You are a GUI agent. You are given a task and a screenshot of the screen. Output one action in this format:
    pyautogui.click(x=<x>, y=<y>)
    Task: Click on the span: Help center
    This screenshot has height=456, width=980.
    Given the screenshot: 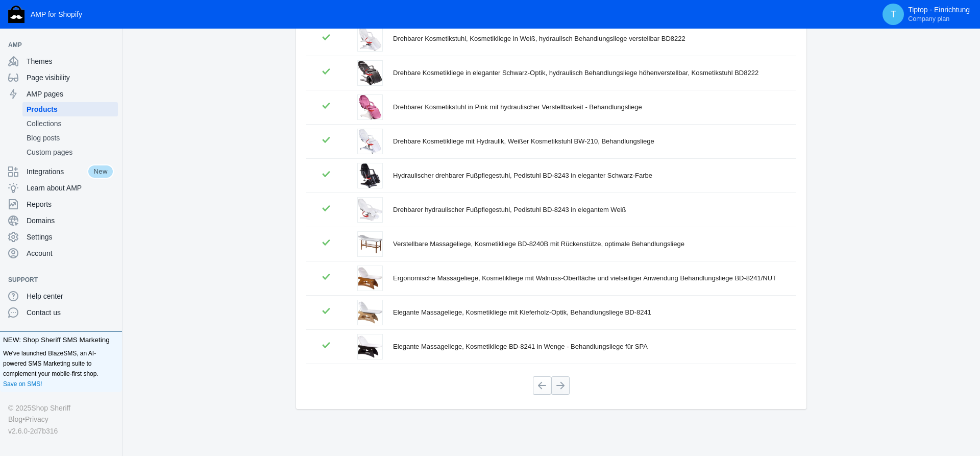 What is the action you would take?
    pyautogui.click(x=70, y=296)
    